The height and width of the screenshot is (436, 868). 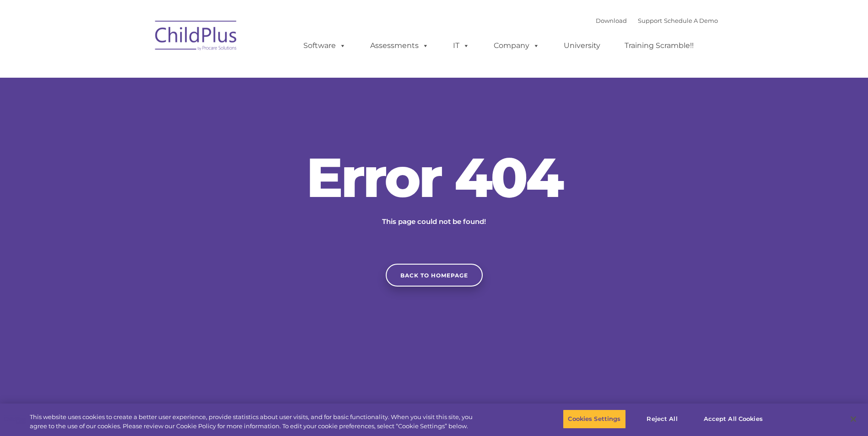 I want to click on a: Download, so click(x=611, y=21).